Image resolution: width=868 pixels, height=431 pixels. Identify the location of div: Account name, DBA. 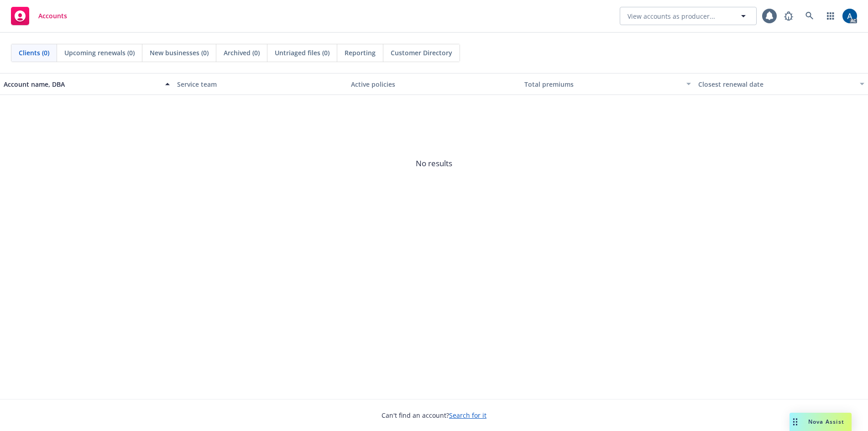
(82, 84).